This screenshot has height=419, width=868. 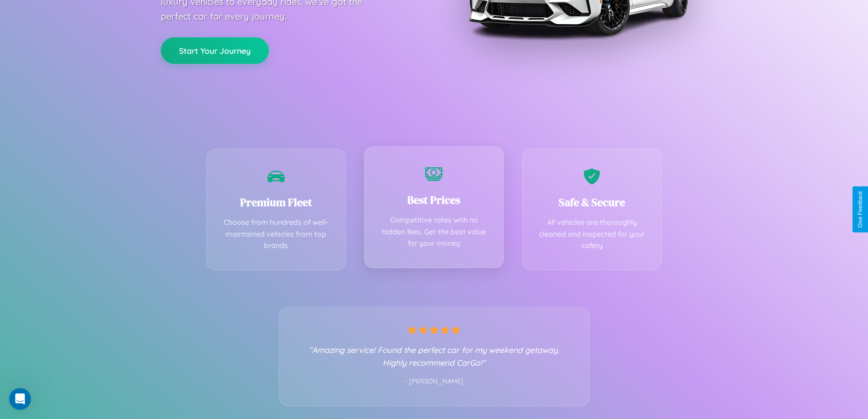 I want to click on h3: Premium Fleet, so click(x=276, y=202).